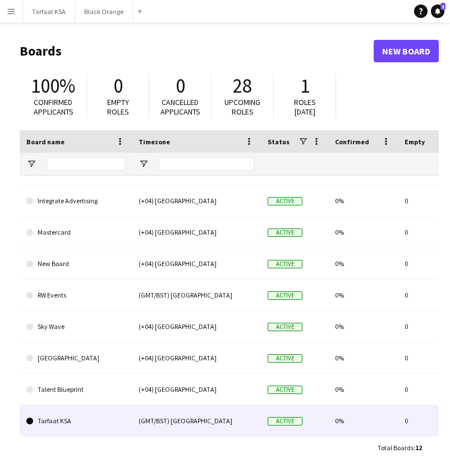 The height and width of the screenshot is (476, 450). I want to click on span: 28, so click(242, 86).